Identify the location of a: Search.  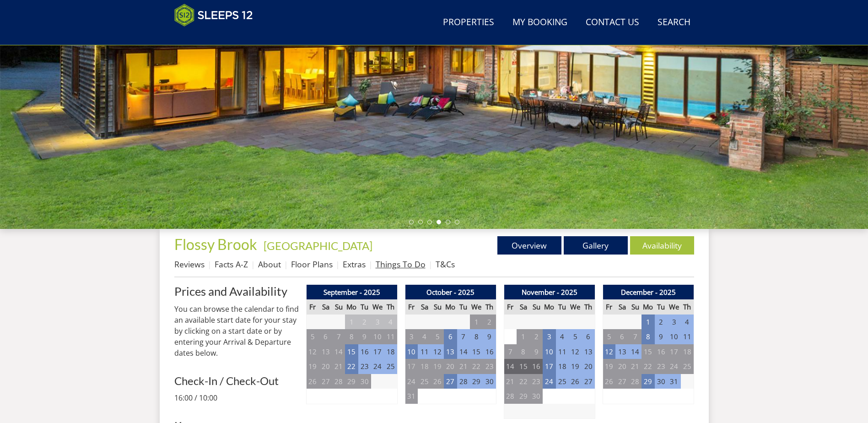
(675, 23).